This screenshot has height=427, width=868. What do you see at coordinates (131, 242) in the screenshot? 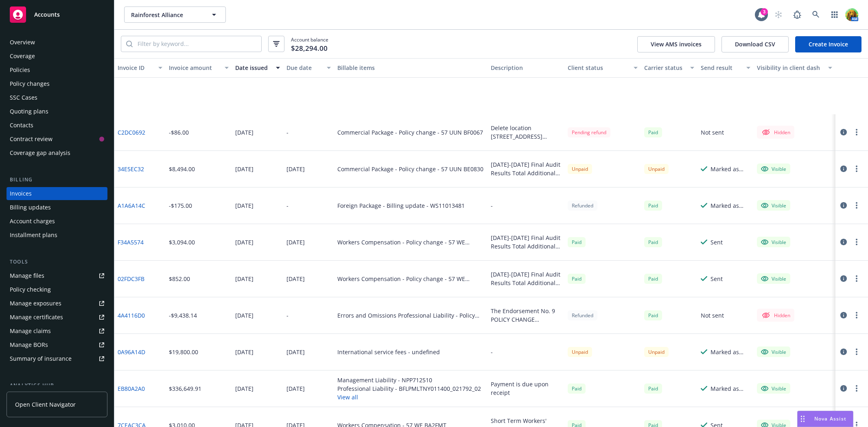
I see `a: F34A5574` at bounding box center [131, 242].